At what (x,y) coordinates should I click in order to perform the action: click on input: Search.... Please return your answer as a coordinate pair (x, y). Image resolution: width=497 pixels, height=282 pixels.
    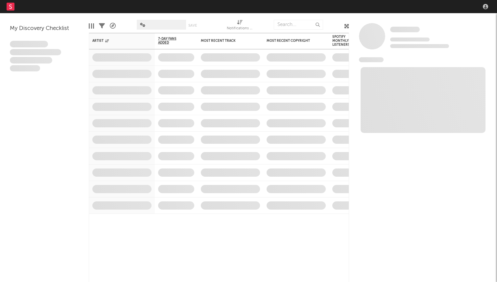
    Looking at the image, I should click on (298, 25).